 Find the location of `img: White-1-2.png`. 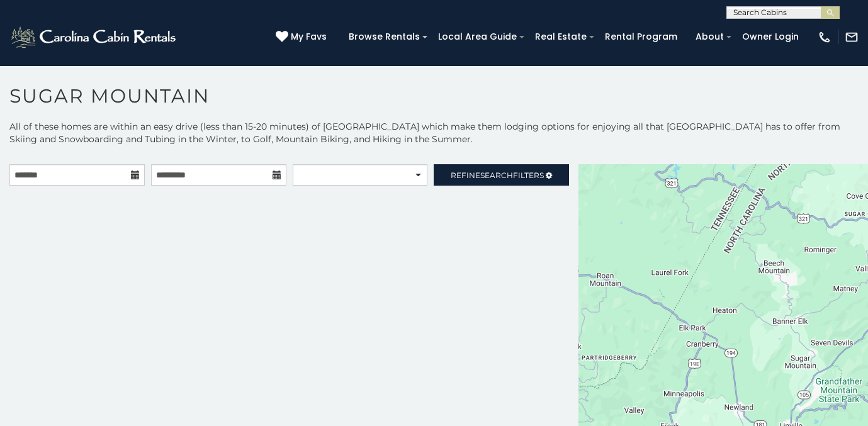

img: White-1-2.png is located at coordinates (94, 37).